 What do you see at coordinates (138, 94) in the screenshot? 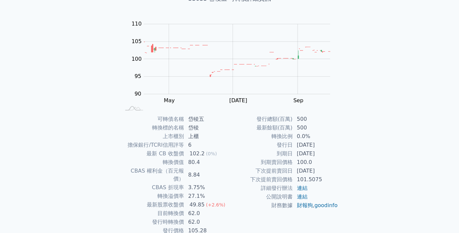
I see `tspan: 90` at bounding box center [138, 94].